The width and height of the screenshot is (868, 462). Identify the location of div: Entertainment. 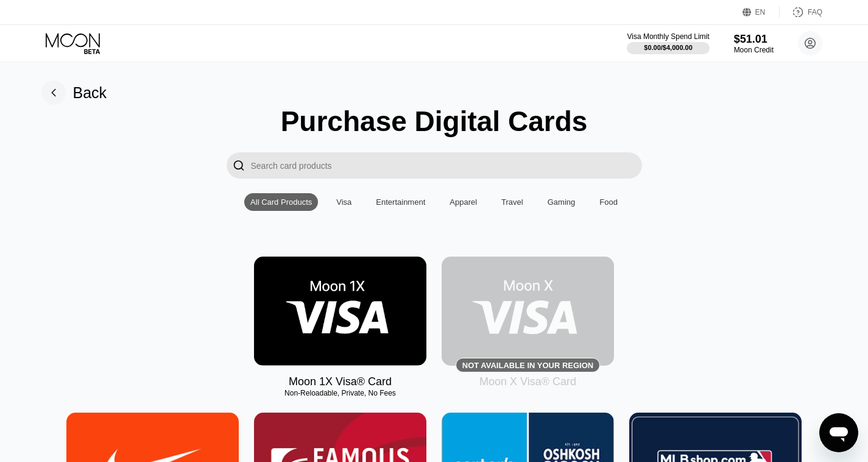
(400, 201).